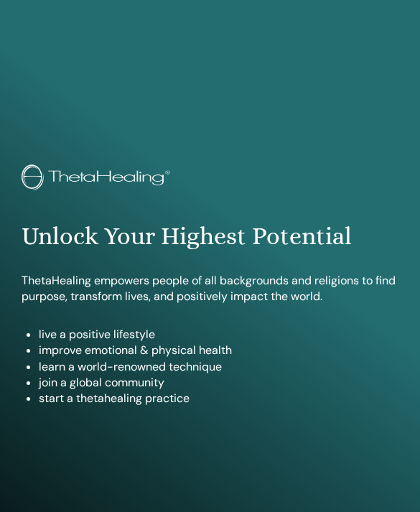  What do you see at coordinates (218, 383) in the screenshot?
I see `li: join a global community` at bounding box center [218, 383].